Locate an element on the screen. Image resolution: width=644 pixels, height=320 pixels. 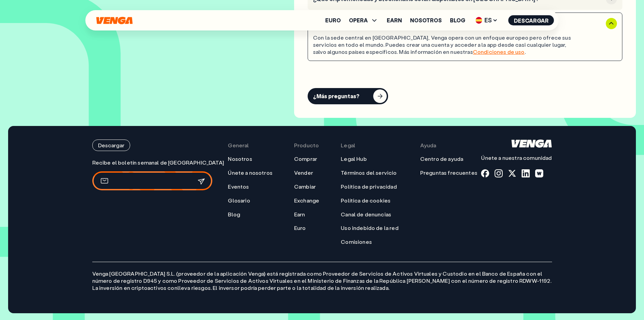
img: flag-es is located at coordinates (479, 20).